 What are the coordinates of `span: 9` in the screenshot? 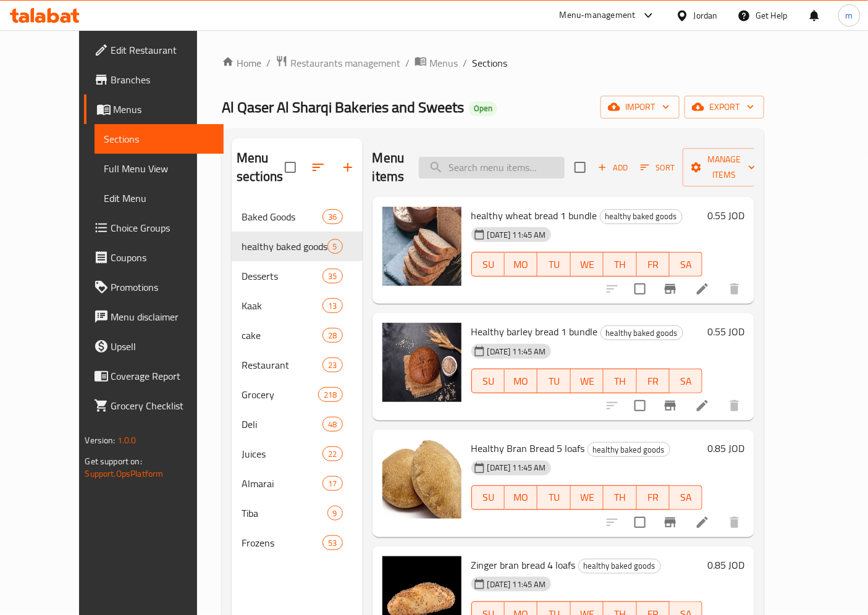 It's located at (335, 513).